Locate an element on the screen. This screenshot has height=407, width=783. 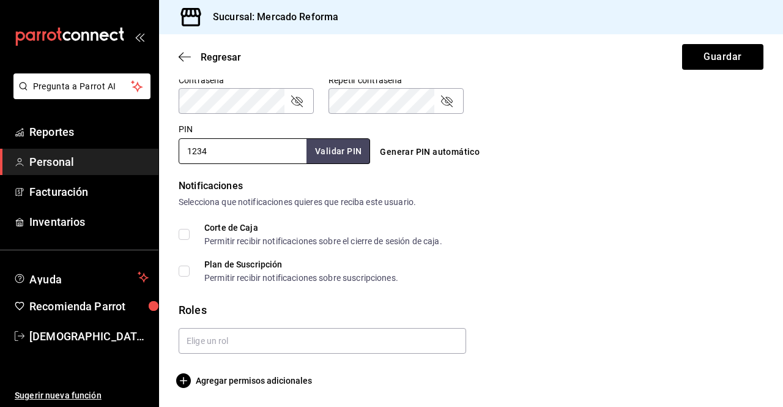
span: Inventarios is located at coordinates (89, 221).